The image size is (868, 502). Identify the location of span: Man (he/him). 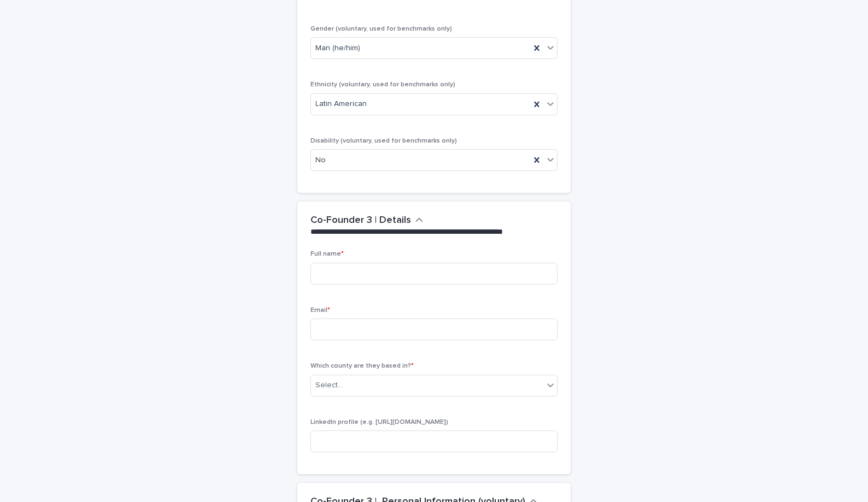
(338, 48).